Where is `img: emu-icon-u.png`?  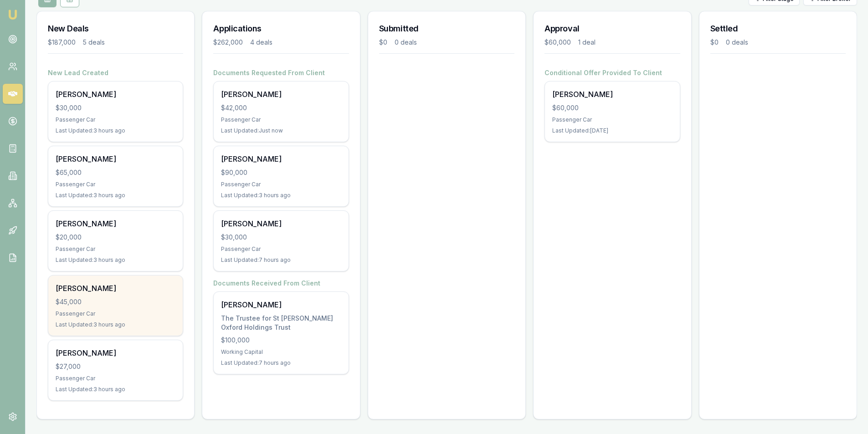 img: emu-icon-u.png is located at coordinates (13, 14).